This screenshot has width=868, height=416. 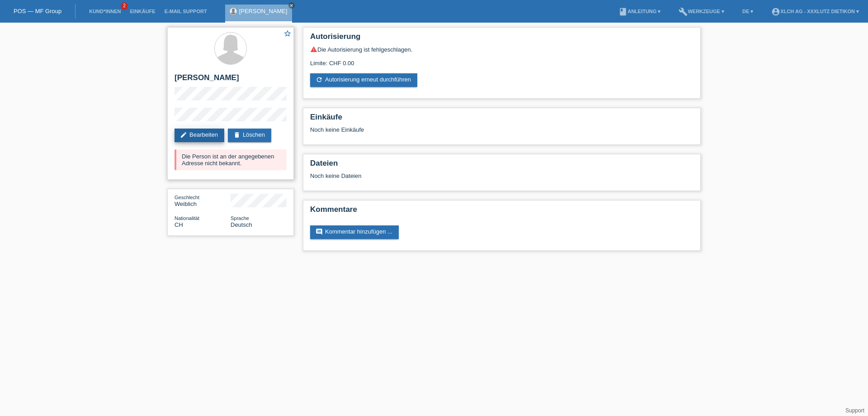 I want to click on div: Weiblich, so click(x=202, y=200).